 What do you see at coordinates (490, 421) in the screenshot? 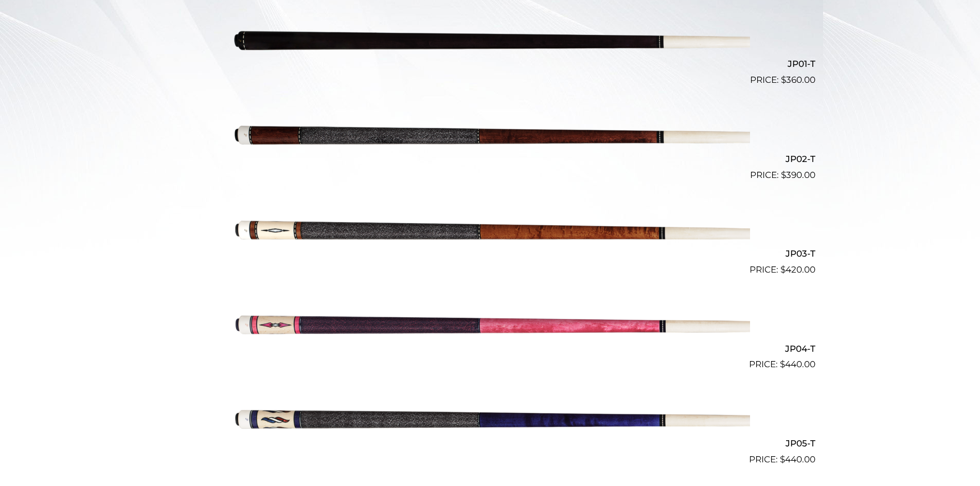
I see `a: JP05-T $440.00` at bounding box center [490, 421].